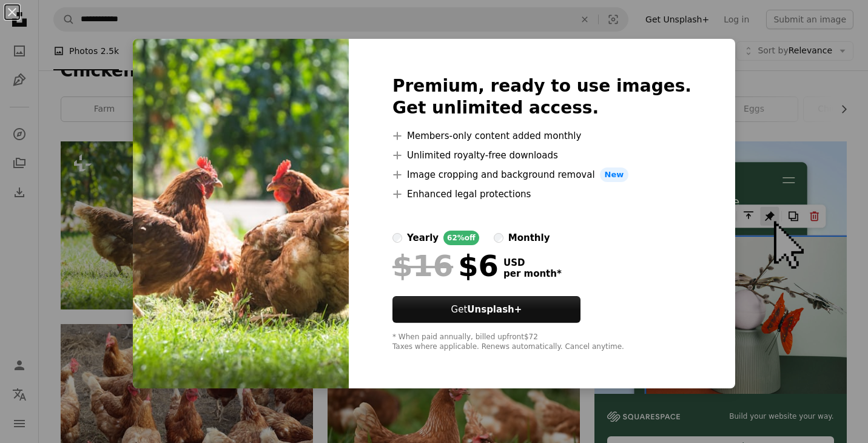  What do you see at coordinates (542, 175) in the screenshot?
I see `li: Image cropping and background removal` at bounding box center [542, 175].